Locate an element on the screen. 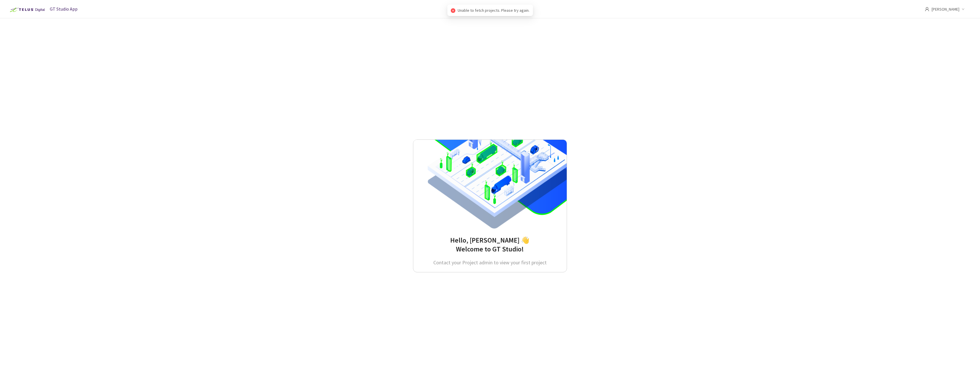  span: Unable to fetch projects. Please try again. is located at coordinates (494, 10).